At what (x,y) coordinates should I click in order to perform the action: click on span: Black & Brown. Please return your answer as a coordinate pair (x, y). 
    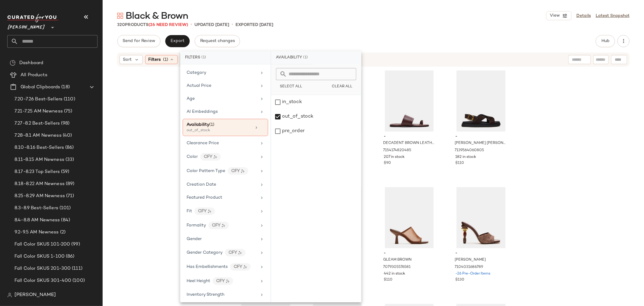
    Looking at the image, I should click on (157, 16).